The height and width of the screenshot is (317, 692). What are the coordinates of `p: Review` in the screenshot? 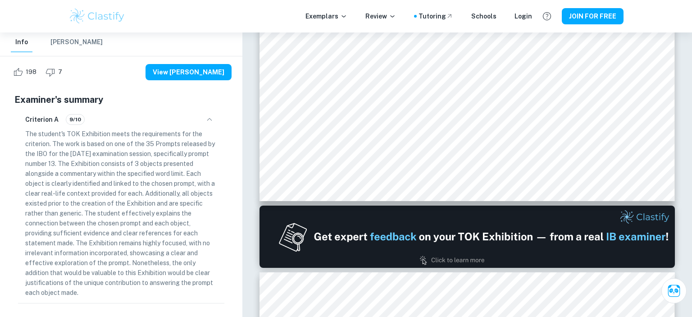 It's located at (381, 16).